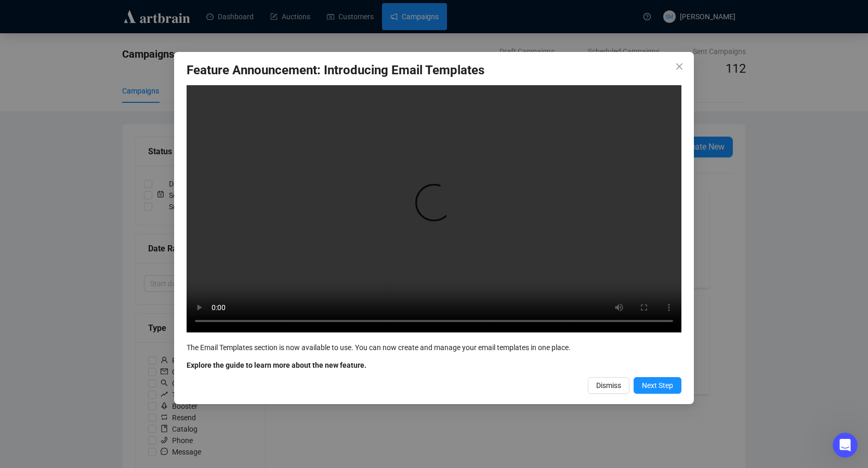 The width and height of the screenshot is (868, 468). Describe the element at coordinates (657, 386) in the screenshot. I see `button: Next Step` at that location.